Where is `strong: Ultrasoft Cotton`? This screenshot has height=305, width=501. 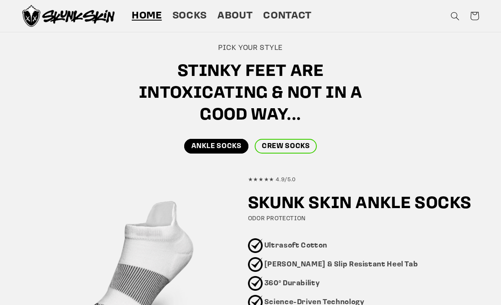
strong: Ultrasoft Cotton is located at coordinates (296, 246).